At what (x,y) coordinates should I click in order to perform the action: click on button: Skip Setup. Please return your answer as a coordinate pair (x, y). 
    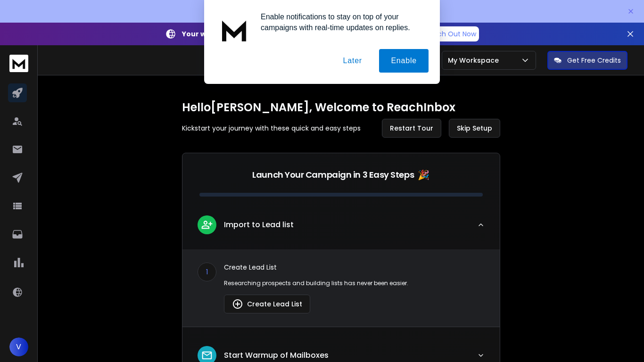
    Looking at the image, I should click on (474, 128).